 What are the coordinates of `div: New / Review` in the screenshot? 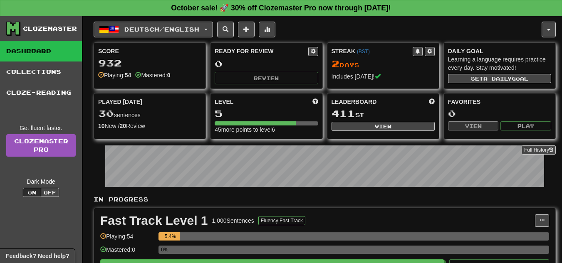 It's located at (150, 126).